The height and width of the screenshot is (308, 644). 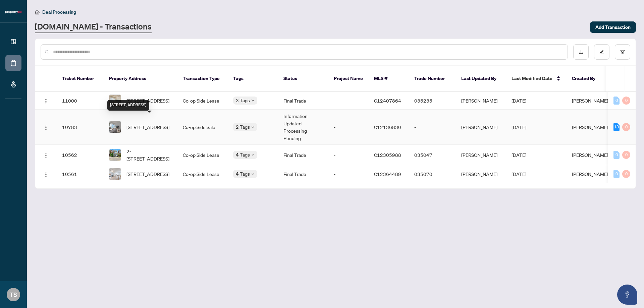 What do you see at coordinates (586, 79) in the screenshot?
I see `th: Created By` at bounding box center [586, 79].